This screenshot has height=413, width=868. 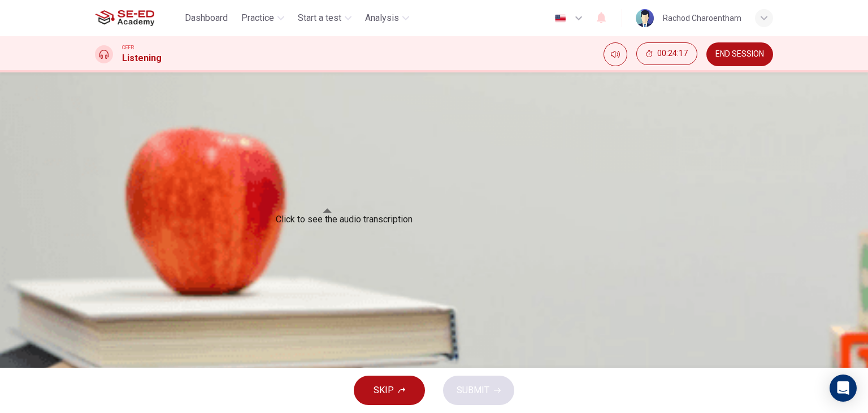 I want to click on button: END SESSION, so click(x=740, y=54).